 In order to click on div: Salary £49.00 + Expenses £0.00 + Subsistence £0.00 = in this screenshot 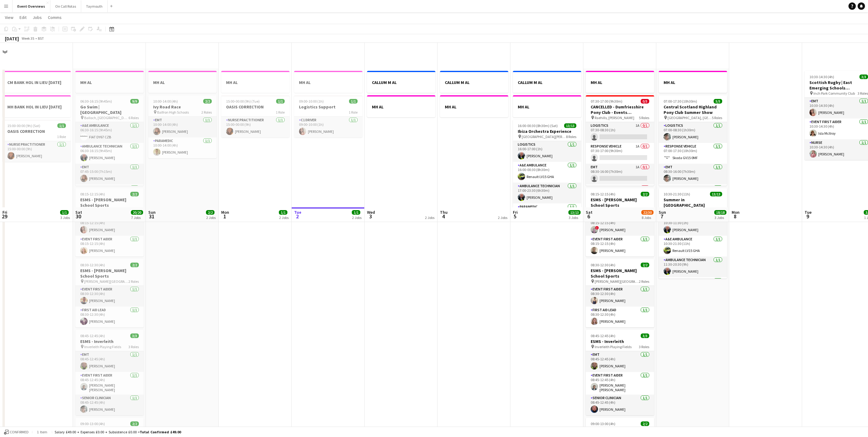, I will do `click(118, 431)`.